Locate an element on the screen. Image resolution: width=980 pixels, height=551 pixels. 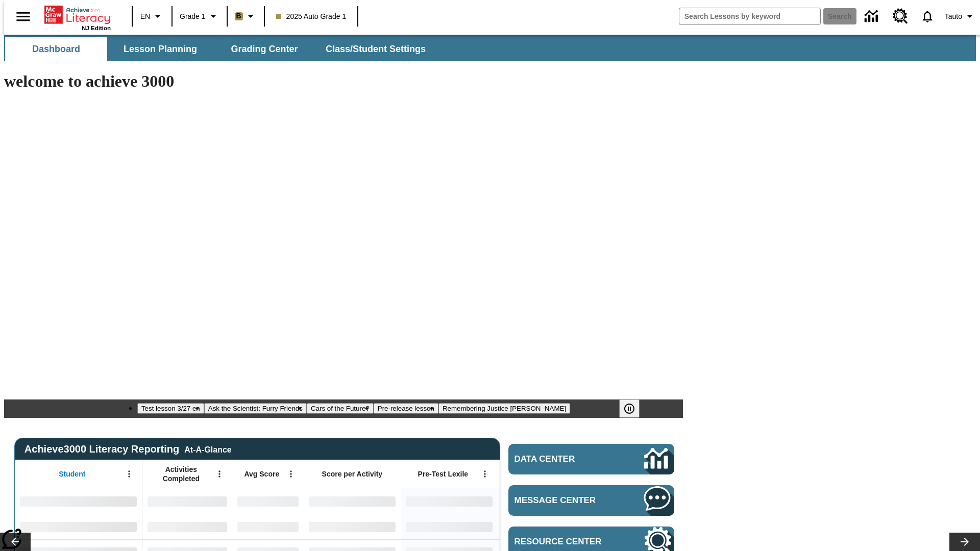
div: At-A-Glance is located at coordinates (208, 450).